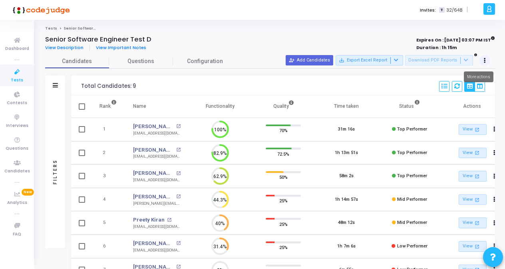  I want to click on button: Download PDF Reports, so click(439, 60).